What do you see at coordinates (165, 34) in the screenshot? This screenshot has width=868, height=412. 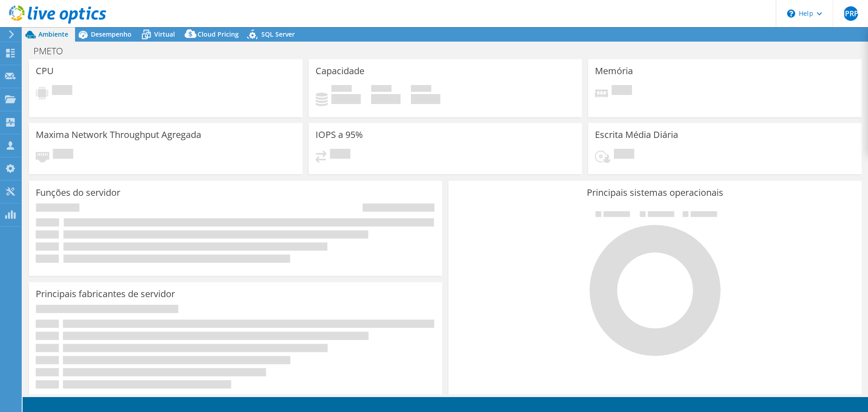 I see `span: Virtual` at bounding box center [165, 34].